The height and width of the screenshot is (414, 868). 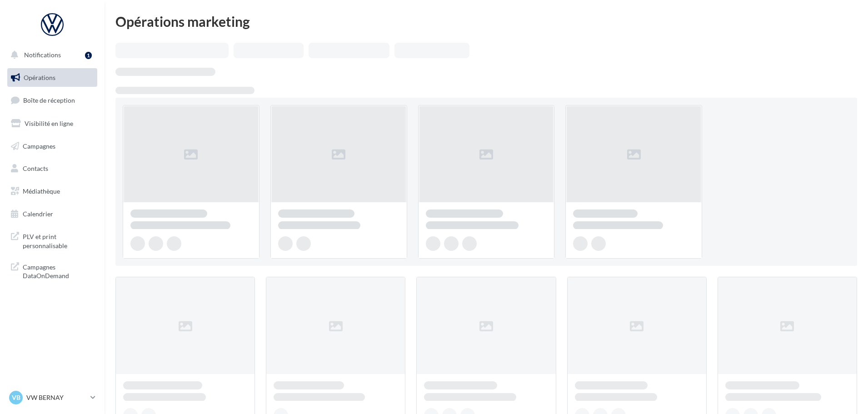 I want to click on a: Contacts, so click(x=53, y=169).